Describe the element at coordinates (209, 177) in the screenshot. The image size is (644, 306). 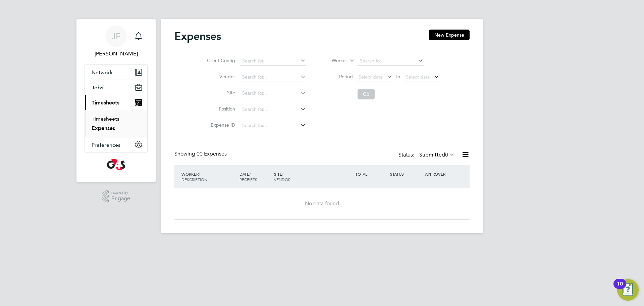
I see `div: WORKER` at that location.